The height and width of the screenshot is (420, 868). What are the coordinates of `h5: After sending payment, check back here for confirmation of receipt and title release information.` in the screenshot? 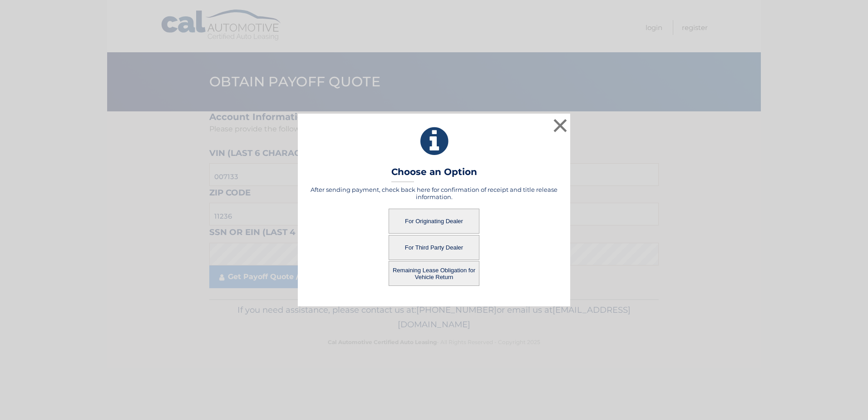 It's located at (434, 193).